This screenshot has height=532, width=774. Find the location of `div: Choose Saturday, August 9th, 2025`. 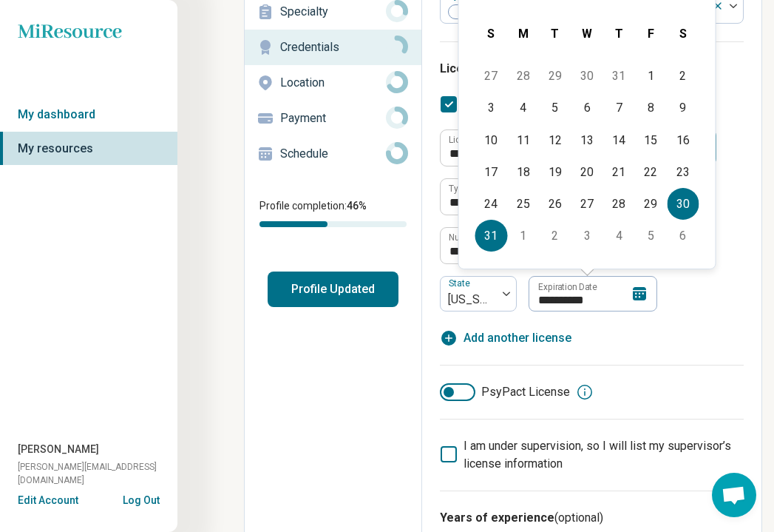

div: Choose Saturday, August 9th, 2025 is located at coordinates (682, 107).